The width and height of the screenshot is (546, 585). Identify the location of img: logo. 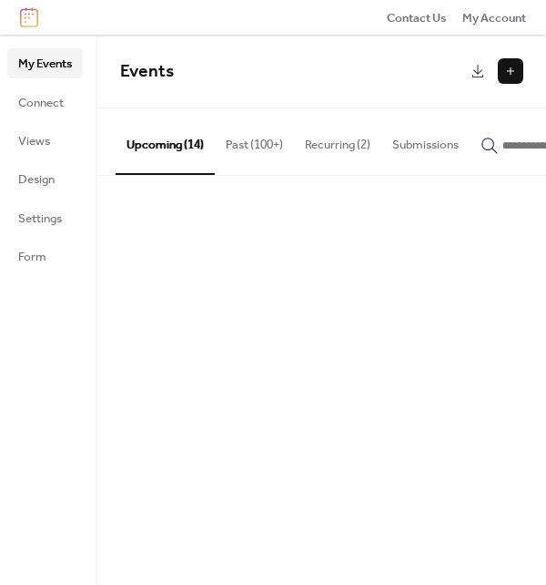
(29, 17).